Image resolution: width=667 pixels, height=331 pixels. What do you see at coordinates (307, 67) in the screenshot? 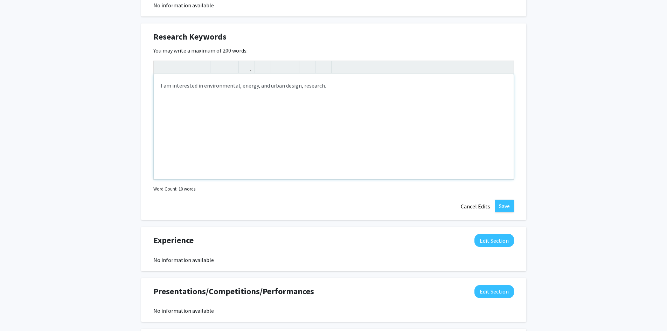
I see `button: Remove format` at bounding box center [307, 67].